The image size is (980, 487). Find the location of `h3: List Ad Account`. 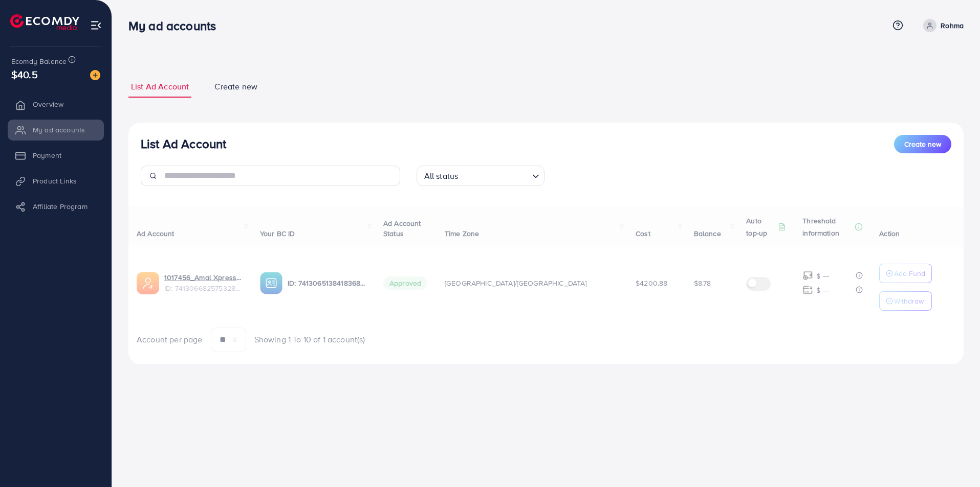

h3: List Ad Account is located at coordinates (183, 144).